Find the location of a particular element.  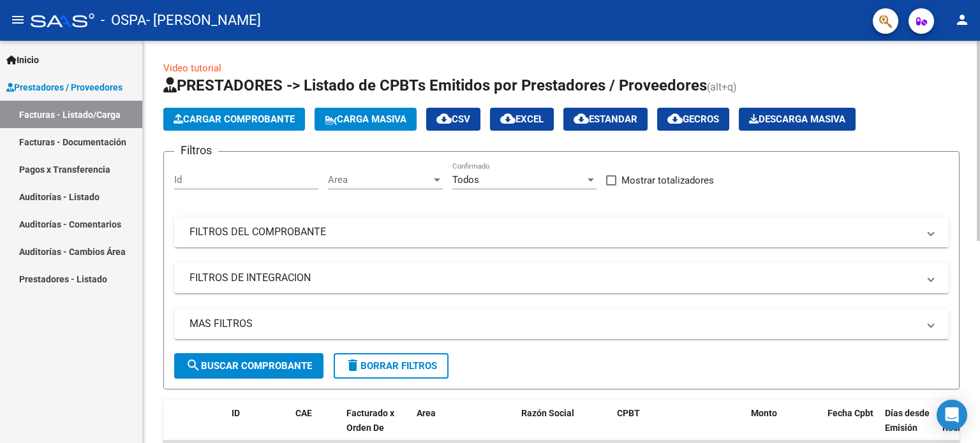

button: Buscar Comprobante is located at coordinates (248, 366).